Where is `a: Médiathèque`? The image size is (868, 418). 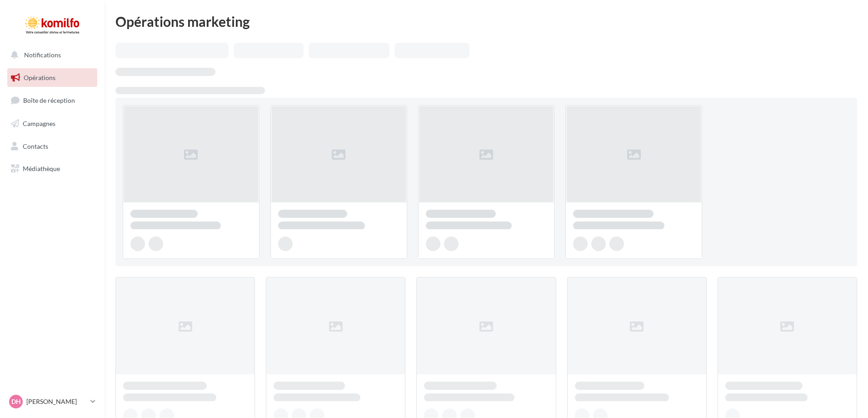 a: Médiathèque is located at coordinates (52, 168).